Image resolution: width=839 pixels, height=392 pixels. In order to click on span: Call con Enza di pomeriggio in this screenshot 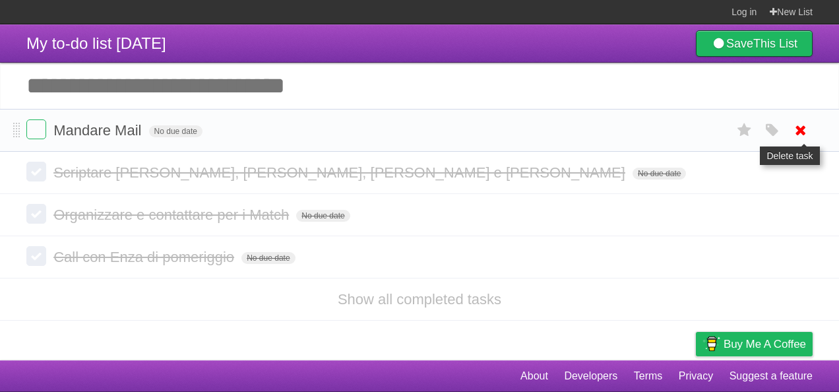, I will do `click(145, 256)`.